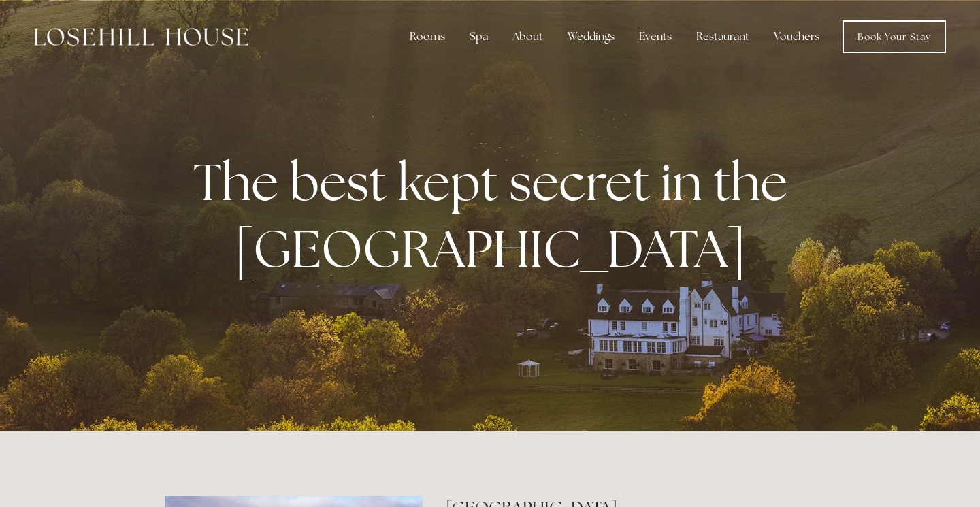  Describe the element at coordinates (428, 37) in the screenshot. I see `div: Rooms` at that location.